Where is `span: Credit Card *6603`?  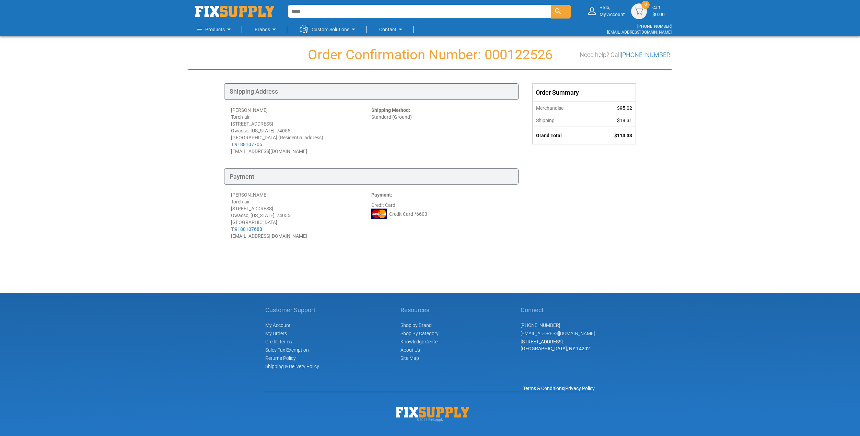 span: Credit Card *6603 is located at coordinates (408, 214).